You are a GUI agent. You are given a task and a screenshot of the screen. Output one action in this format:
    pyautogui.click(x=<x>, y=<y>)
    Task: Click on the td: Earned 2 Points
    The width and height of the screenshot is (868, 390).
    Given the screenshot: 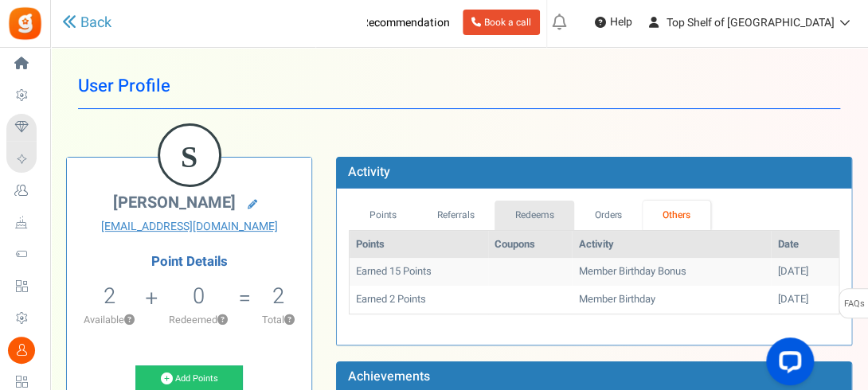 What is the action you would take?
    pyautogui.click(x=419, y=299)
    